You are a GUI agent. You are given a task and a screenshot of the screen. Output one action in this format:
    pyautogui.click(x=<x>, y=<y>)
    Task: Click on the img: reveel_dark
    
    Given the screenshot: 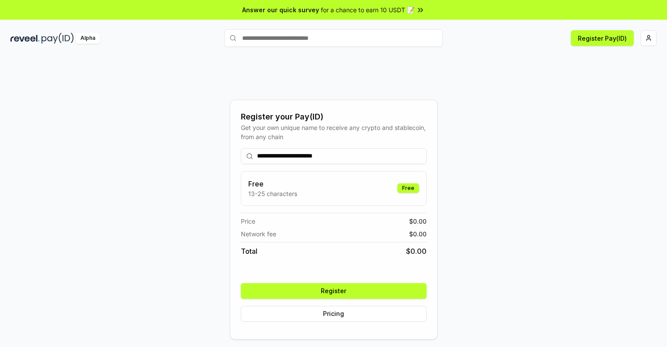 What is the action you would take?
    pyautogui.click(x=25, y=38)
    